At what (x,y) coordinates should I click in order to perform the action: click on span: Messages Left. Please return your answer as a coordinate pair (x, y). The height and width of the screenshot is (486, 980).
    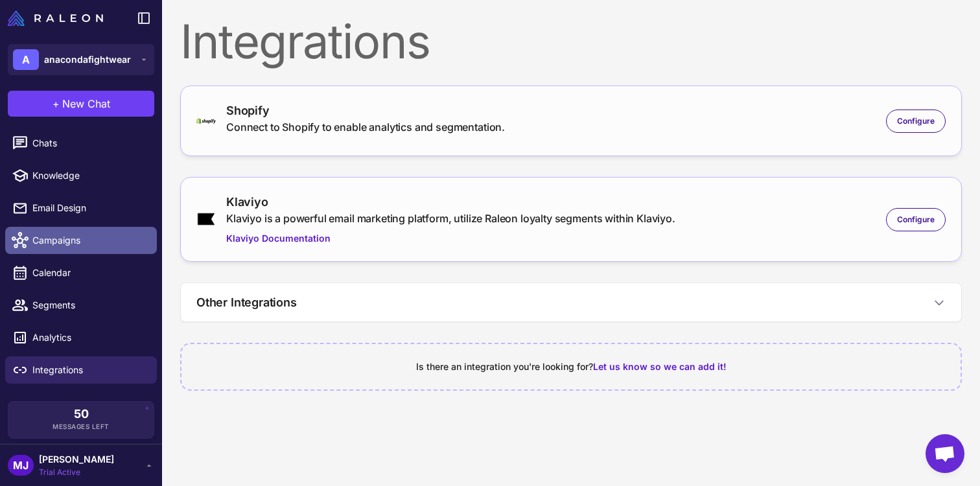
    Looking at the image, I should click on (81, 426).